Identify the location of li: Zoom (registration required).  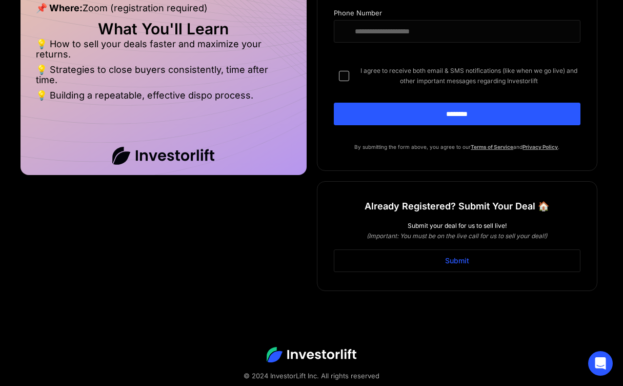
(164, 11).